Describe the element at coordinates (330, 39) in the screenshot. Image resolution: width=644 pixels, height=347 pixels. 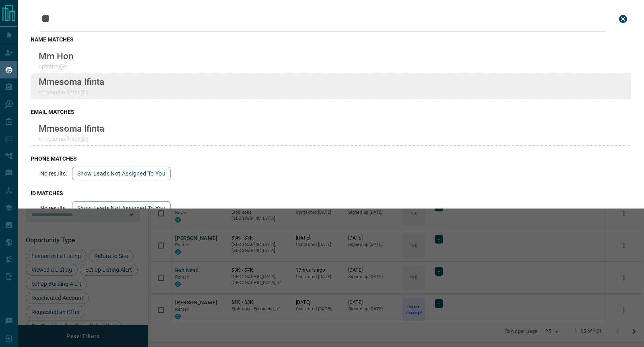
I see `h3: name matches` at that location.